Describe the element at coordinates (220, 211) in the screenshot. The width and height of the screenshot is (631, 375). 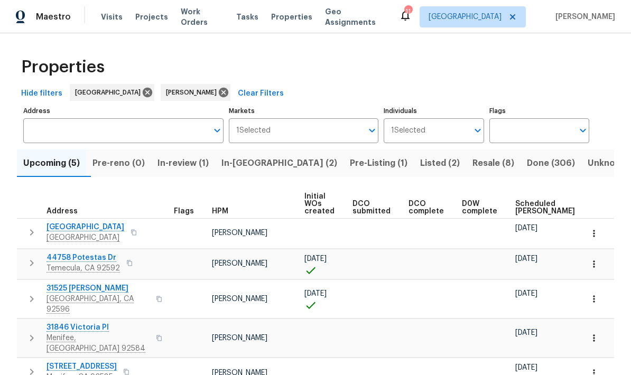
I see `span: HPM` at that location.